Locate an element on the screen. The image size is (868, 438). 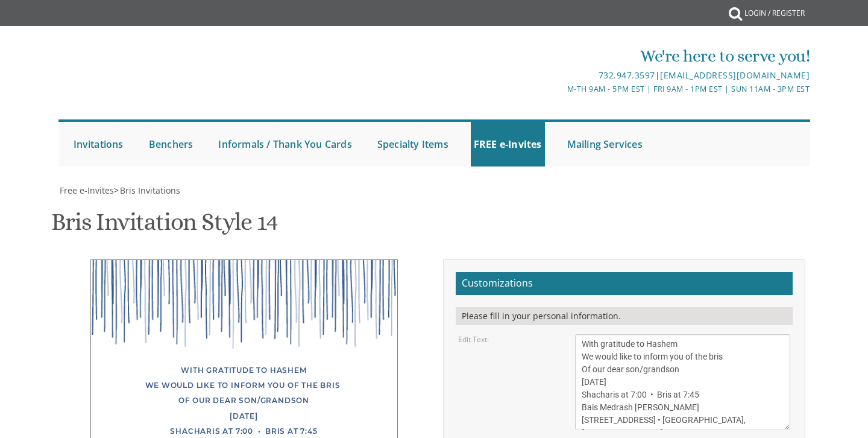
div: We're here to serve you! is located at coordinates (560, 56).